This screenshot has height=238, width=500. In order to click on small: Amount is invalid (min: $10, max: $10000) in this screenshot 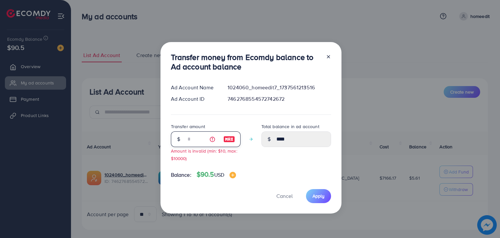, I will do `click(204, 154)`.